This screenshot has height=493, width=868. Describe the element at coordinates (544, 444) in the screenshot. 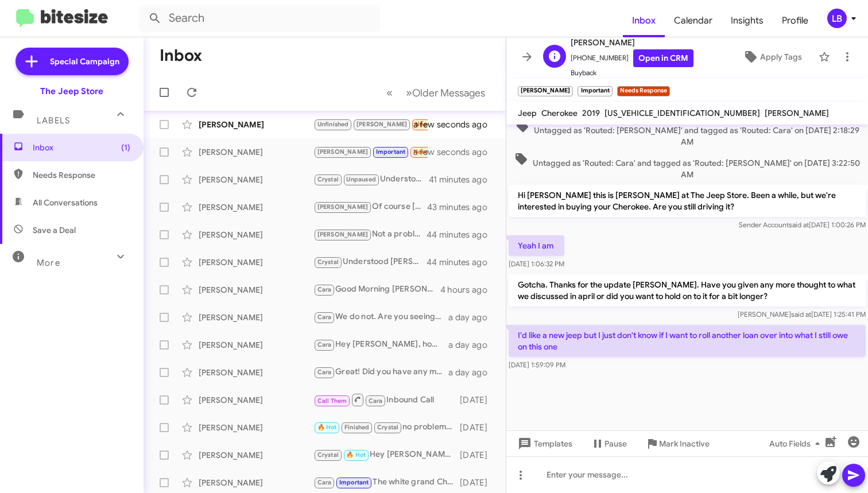

I see `button: Templates` at that location.